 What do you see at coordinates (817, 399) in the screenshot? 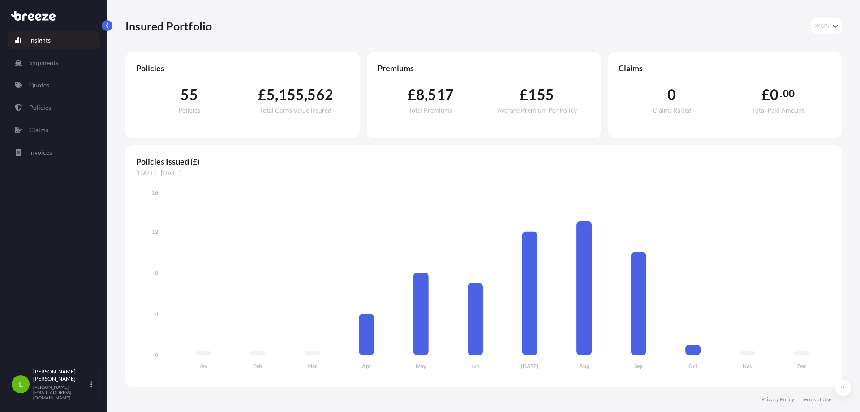
I see `a: Terms of Use` at bounding box center [817, 399].